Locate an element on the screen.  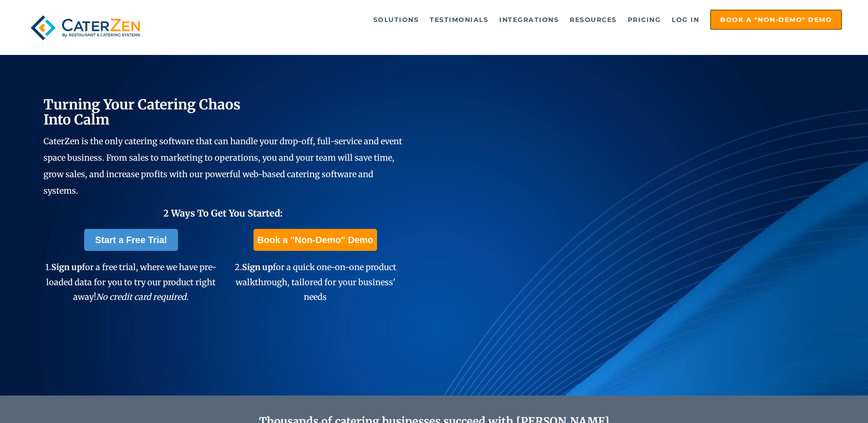
span: 2 Ways To Get You Started: is located at coordinates (223, 213).